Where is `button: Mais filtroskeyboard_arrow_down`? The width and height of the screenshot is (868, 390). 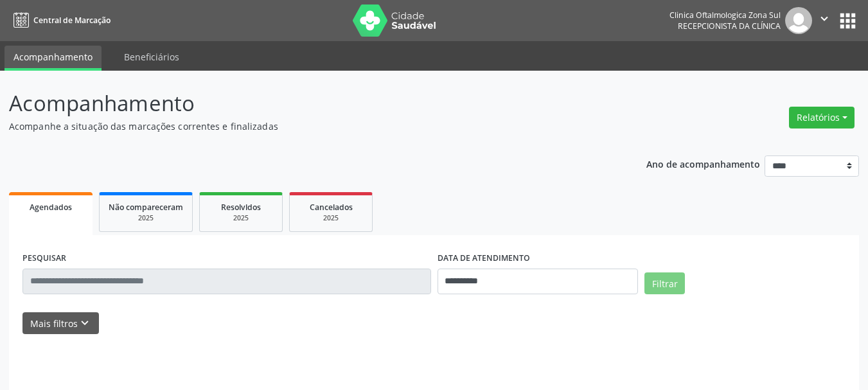 button: Mais filtroskeyboard_arrow_down is located at coordinates (60, 323).